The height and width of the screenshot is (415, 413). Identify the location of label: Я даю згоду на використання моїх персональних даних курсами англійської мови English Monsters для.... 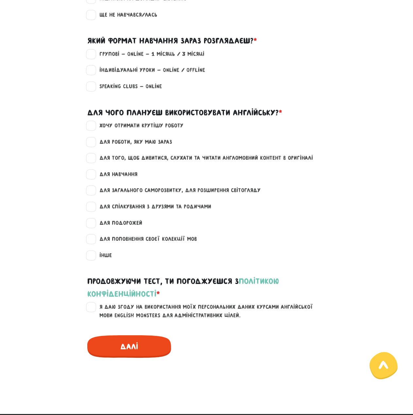
(211, 311).